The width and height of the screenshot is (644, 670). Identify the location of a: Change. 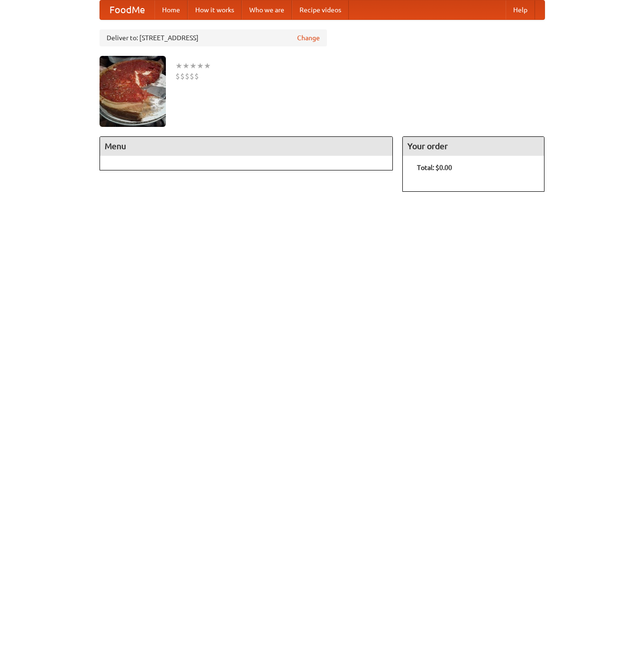
(308, 38).